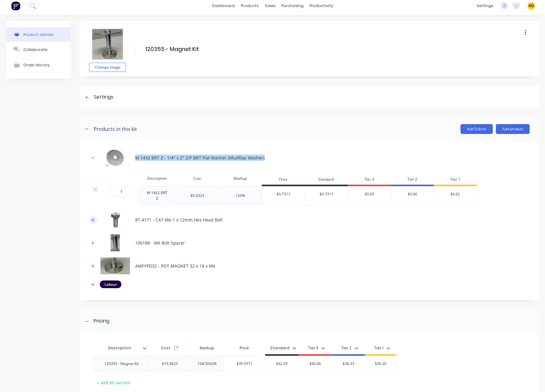 The width and height of the screenshot is (545, 392). Describe the element at coordinates (283, 348) in the screenshot. I see `button: Standard` at that location.